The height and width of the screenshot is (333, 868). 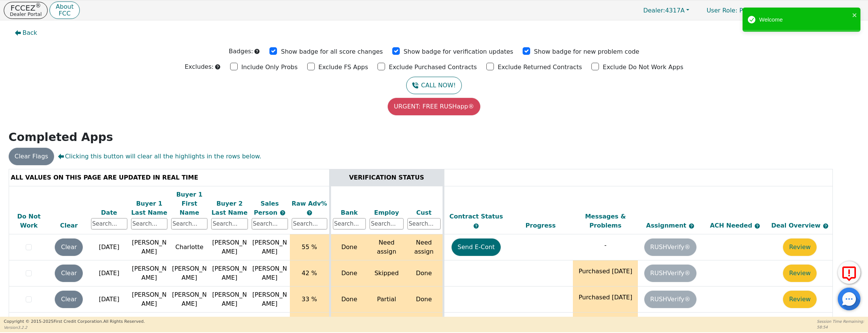 What do you see at coordinates (722, 10) in the screenshot?
I see `span: User Role :` at bounding box center [722, 10].